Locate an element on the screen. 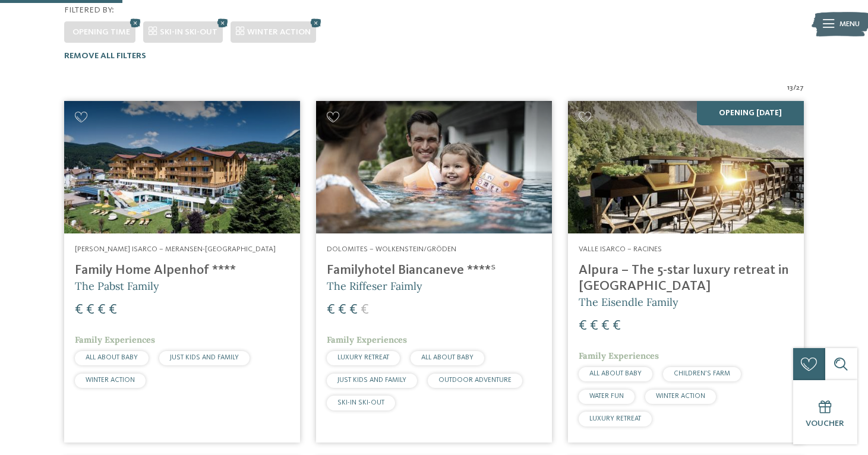 Image resolution: width=868 pixels, height=455 pixels. span: Voucher is located at coordinates (824, 424).